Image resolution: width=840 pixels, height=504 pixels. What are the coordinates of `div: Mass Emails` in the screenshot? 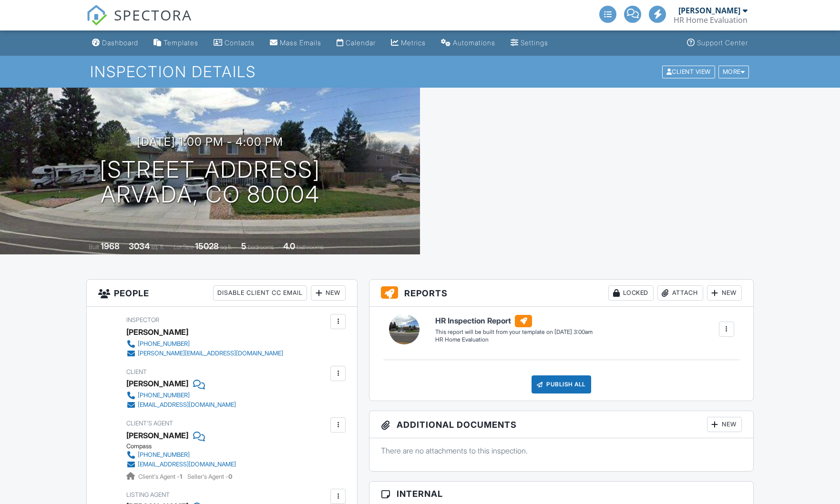 It's located at (300, 43).